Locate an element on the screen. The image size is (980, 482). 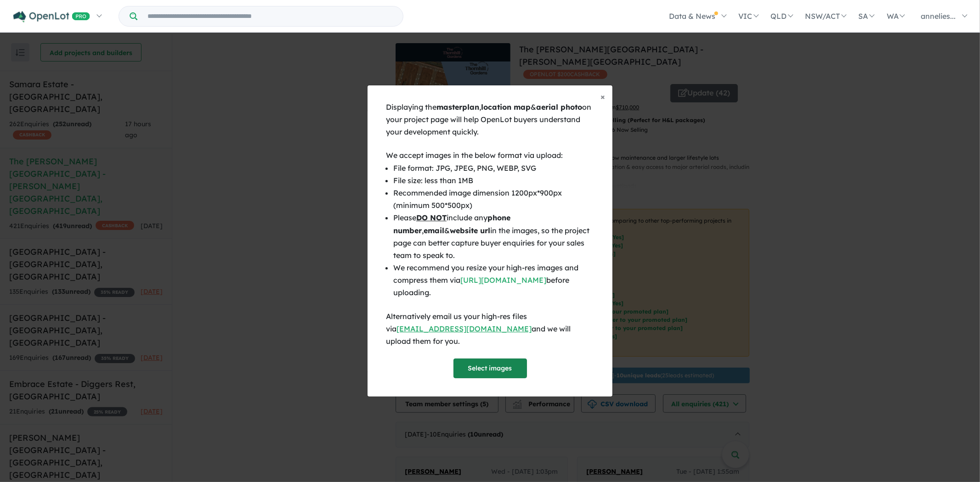
b: aerial photo is located at coordinates (559, 107).